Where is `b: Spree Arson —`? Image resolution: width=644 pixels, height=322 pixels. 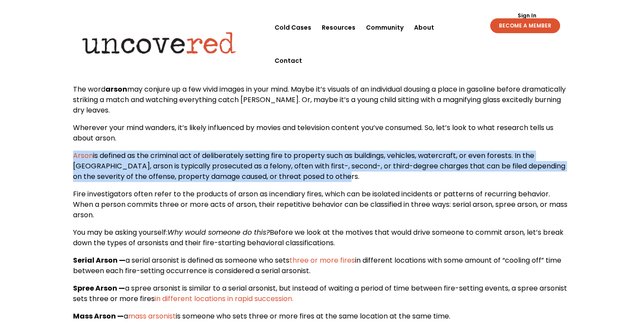
b: Spree Arson — is located at coordinates (99, 288).